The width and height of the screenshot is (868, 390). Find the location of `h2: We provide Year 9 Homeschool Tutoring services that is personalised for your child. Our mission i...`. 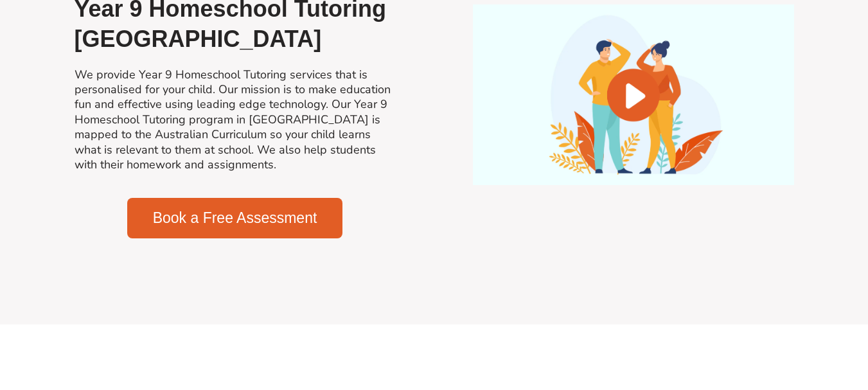

h2: We provide Year 9 Homeschool Tutoring services that is personalised for your child. Our mission i... is located at coordinates (235, 120).